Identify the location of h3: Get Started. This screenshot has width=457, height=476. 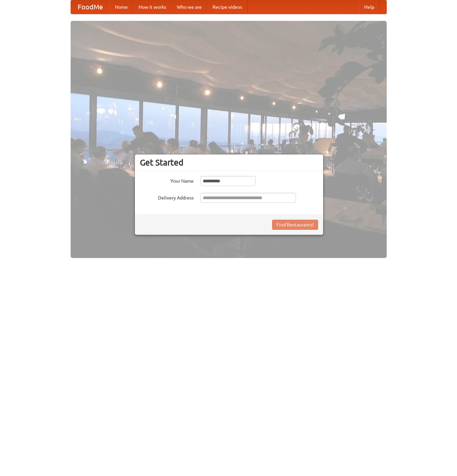
(229, 162).